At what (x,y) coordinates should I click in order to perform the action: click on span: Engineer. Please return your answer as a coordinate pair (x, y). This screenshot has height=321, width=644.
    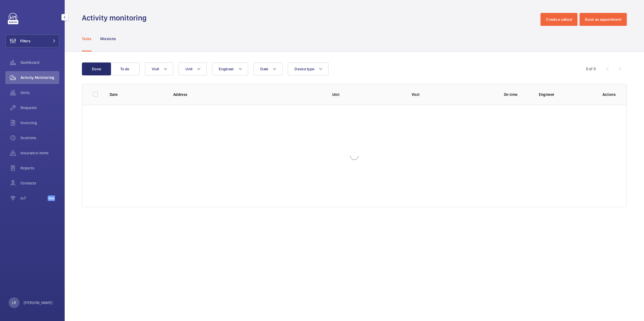
    Looking at the image, I should click on (227, 69).